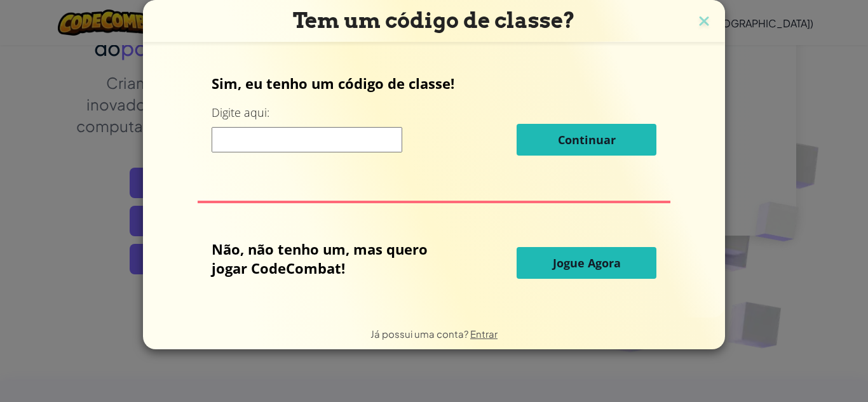 This screenshot has width=868, height=402. I want to click on font: Digite aqui:, so click(240, 113).